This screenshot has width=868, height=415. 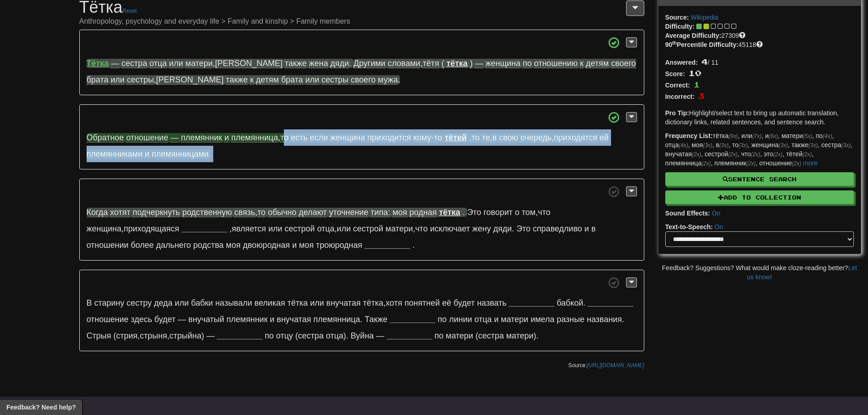 What do you see at coordinates (97, 212) in the screenshot?
I see `span: Когда` at bounding box center [97, 212].